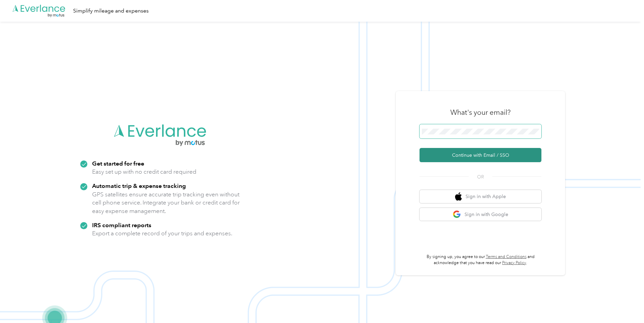  Describe the element at coordinates (122, 225) in the screenshot. I see `strong: IRS compliant reports` at that location.